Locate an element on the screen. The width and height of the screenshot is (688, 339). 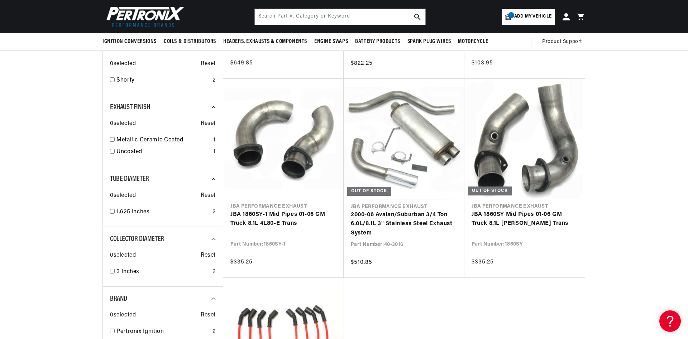
span: Add my vehicle is located at coordinates (533, 16).